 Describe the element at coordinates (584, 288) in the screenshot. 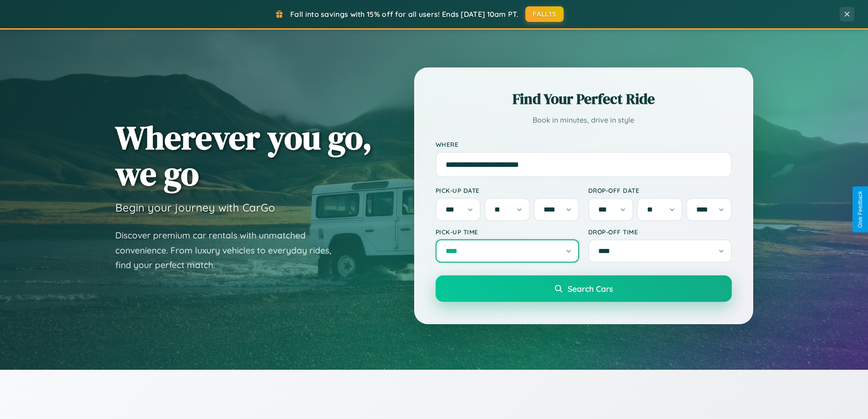

I see `button: Search Cars` at that location.